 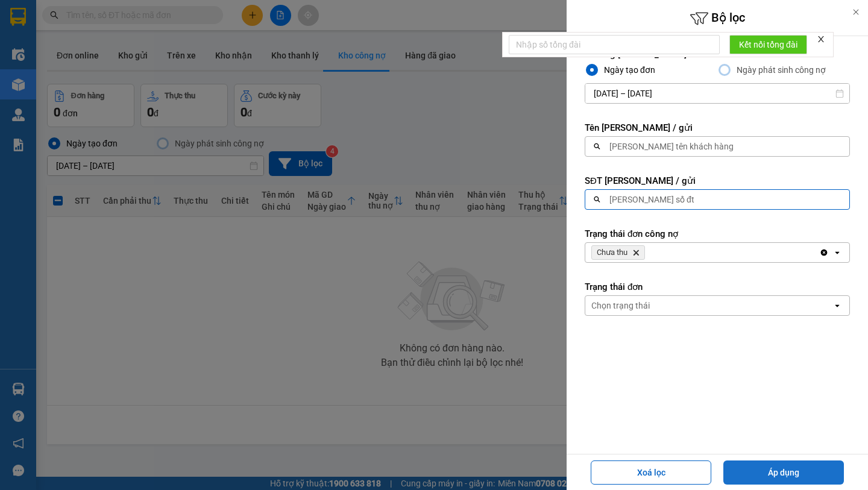 I want to click on span: Kết nối tổng đài, so click(x=768, y=45).